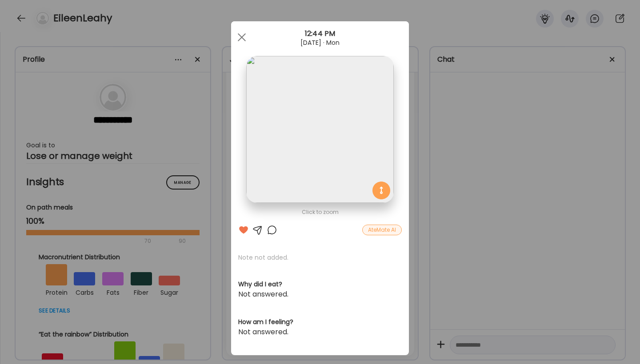  What do you see at coordinates (320, 130) in the screenshot?
I see `img: images%2FkL49VY16jQYAx86opI0hkphHEfx1%2Fj3EAlILcb9wRdhyIgIAb%2FJVYkGnc04sXb7J7dnv3L_1080` at bounding box center [320, 130].